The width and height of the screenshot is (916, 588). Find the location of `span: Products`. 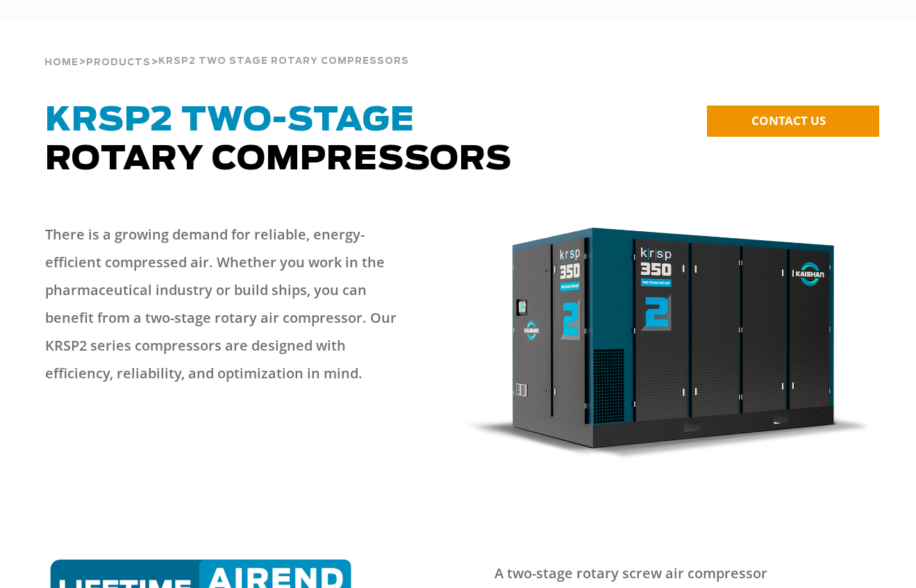

span: Products is located at coordinates (118, 63).